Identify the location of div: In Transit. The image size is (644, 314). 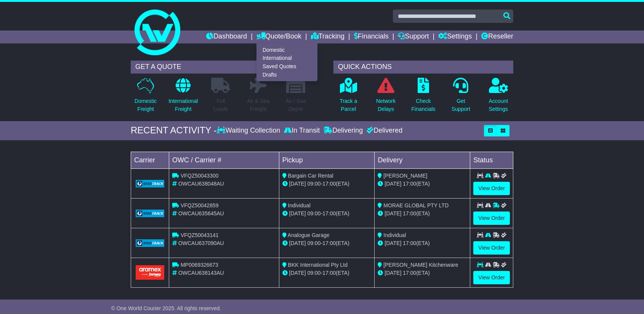
(302, 131).